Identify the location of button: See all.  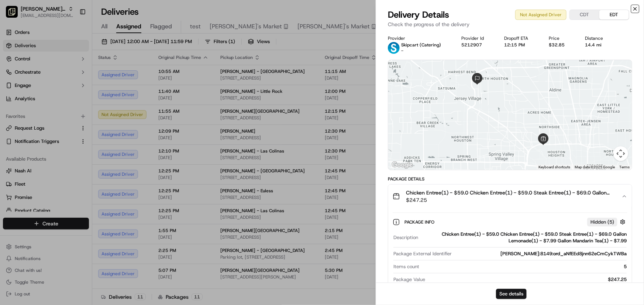
(124, 99).